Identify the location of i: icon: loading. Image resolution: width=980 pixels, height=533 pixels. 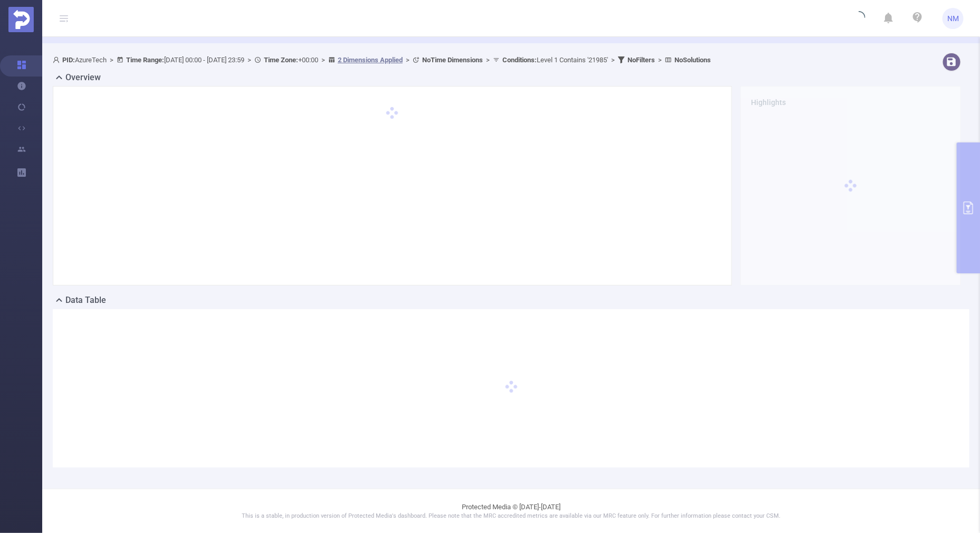
(859, 18).